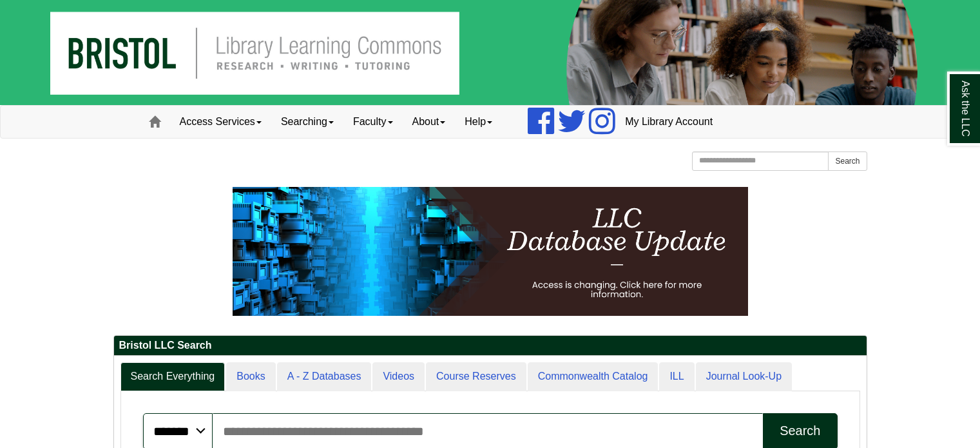  Describe the element at coordinates (490, 251) in the screenshot. I see `img: HTML tutorial` at that location.